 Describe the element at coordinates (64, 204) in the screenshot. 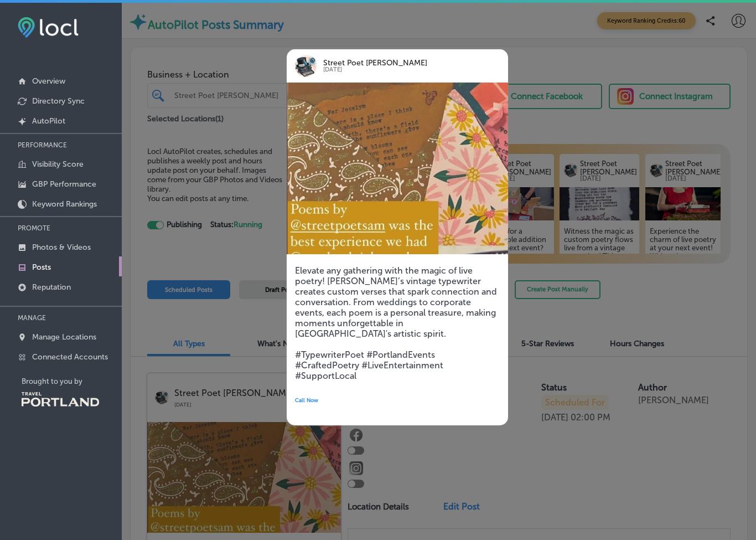

I see `p: Keyword Rankings` at that location.